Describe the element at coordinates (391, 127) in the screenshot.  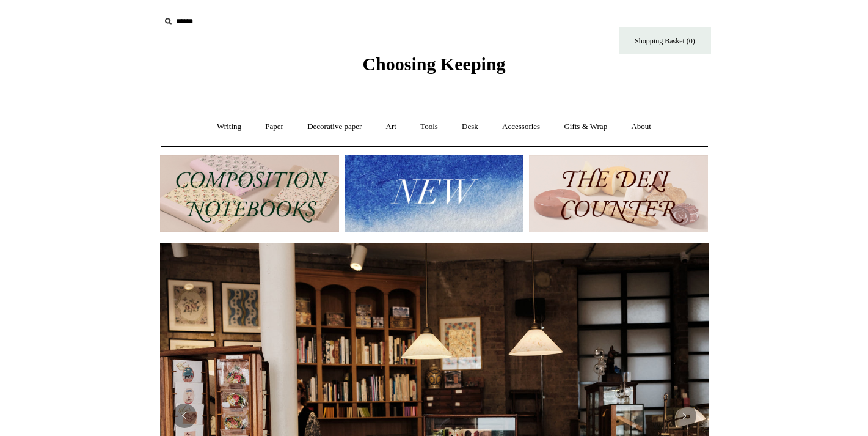
I see `a: Art` at that location.